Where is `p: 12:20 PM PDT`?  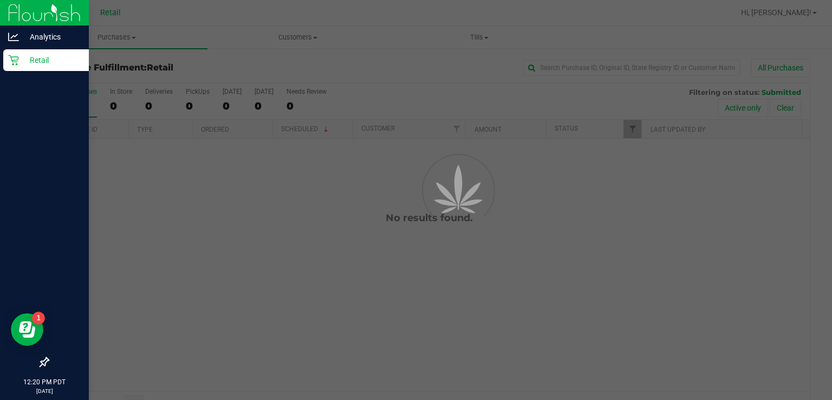
p: 12:20 PM PDT is located at coordinates (44, 382).